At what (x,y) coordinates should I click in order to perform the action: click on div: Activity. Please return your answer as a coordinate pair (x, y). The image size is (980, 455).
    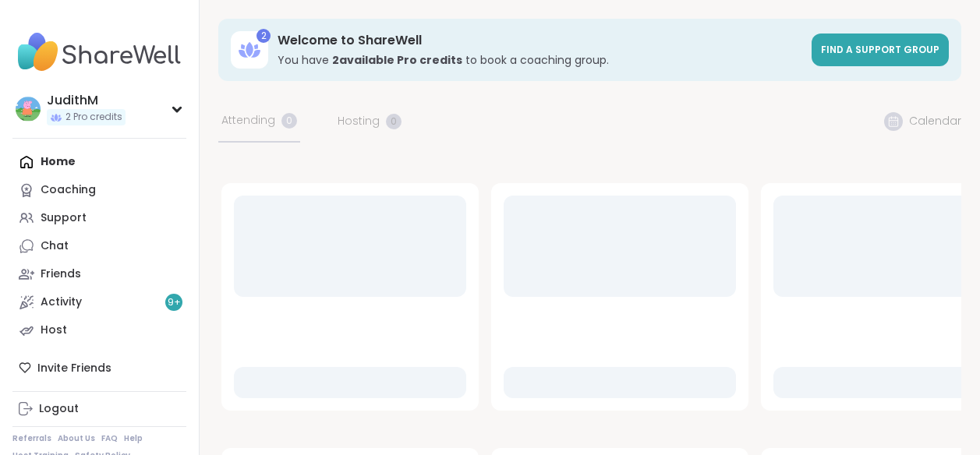
    Looking at the image, I should click on (60, 302).